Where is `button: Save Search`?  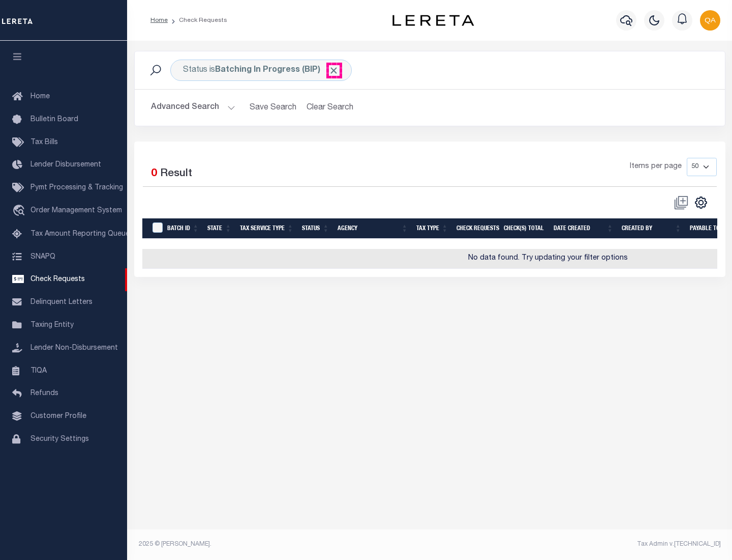 button: Save Search is located at coordinates (273, 107).